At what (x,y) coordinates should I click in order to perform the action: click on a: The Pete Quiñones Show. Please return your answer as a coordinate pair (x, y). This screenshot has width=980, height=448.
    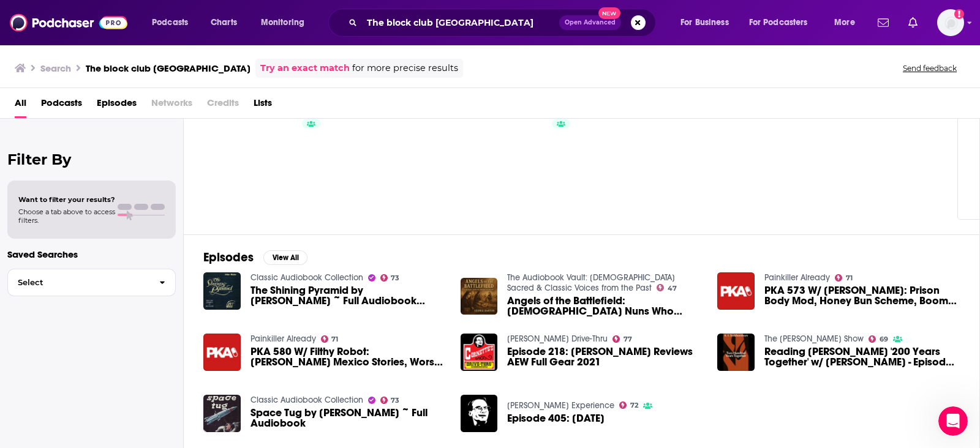
    Looking at the image, I should click on (814, 339).